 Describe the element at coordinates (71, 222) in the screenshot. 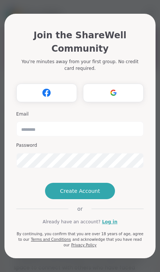

I see `span: Already have an account?` at that location.